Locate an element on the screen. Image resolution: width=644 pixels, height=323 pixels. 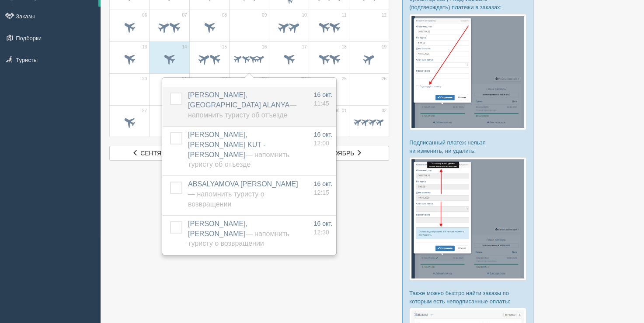
span: 27 is located at coordinates (144, 111).